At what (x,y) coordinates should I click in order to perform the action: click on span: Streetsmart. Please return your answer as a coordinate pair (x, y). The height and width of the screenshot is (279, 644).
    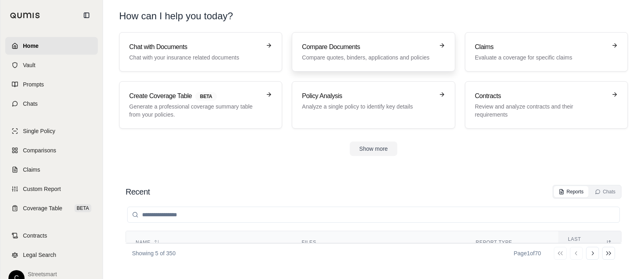
    Looking at the image, I should click on (57, 274).